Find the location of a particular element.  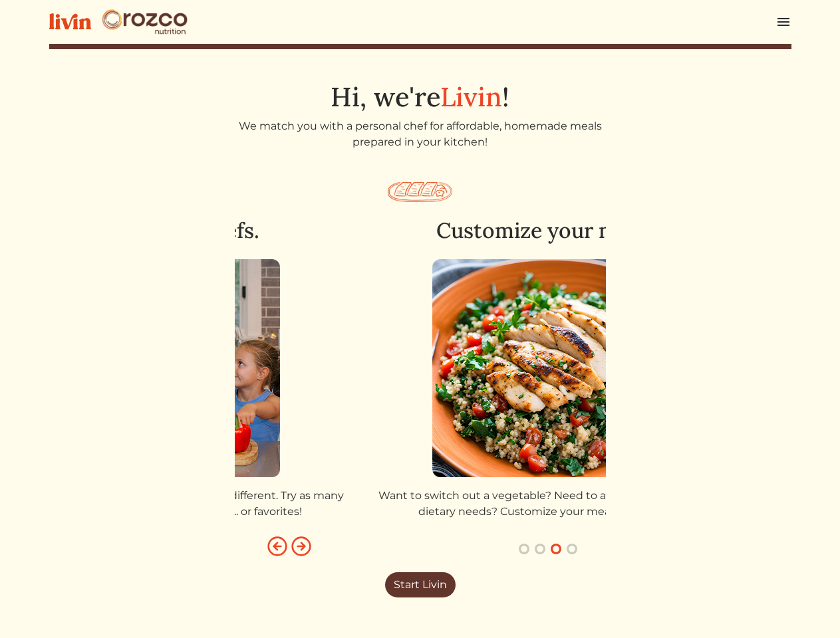

img: arrow_left_circle-e85112c684eda759d60b36925cadc85fc21d73bdafaa37c14bdfe87aa8b63651.svg is located at coordinates (277, 546).